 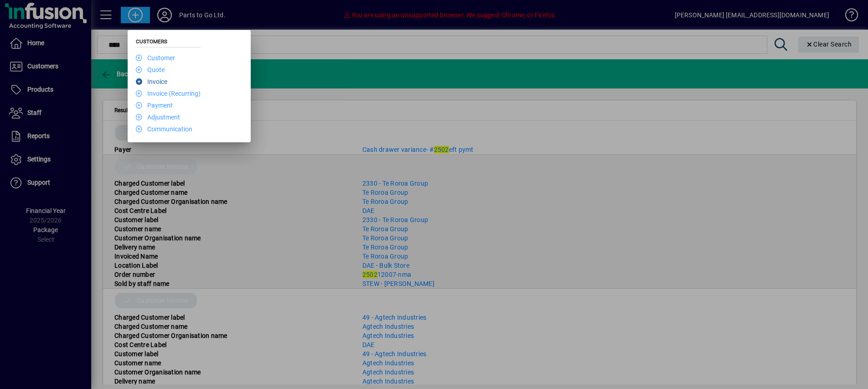 What do you see at coordinates (164, 129) in the screenshot?
I see `a: Communication` at bounding box center [164, 129].